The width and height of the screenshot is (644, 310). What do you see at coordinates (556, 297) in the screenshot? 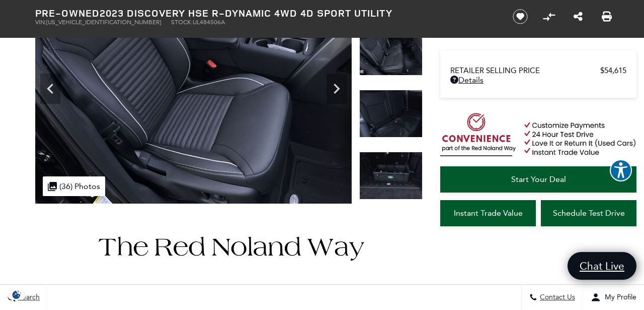
I see `span: Contact Us` at bounding box center [556, 297].